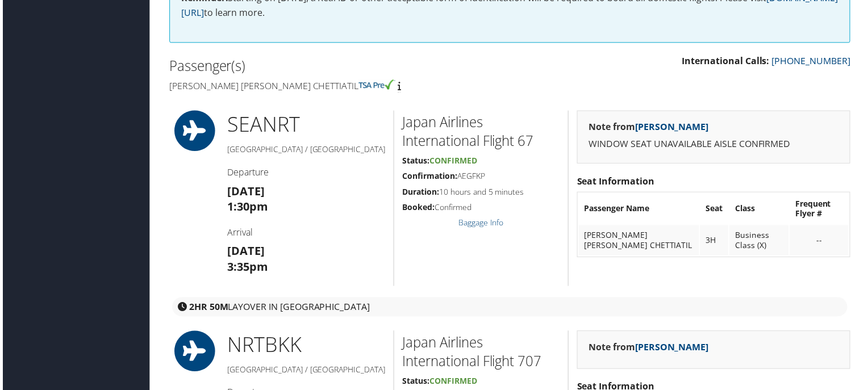 This screenshot has height=390, width=868. I want to click on td: Business Class (X), so click(761, 242).